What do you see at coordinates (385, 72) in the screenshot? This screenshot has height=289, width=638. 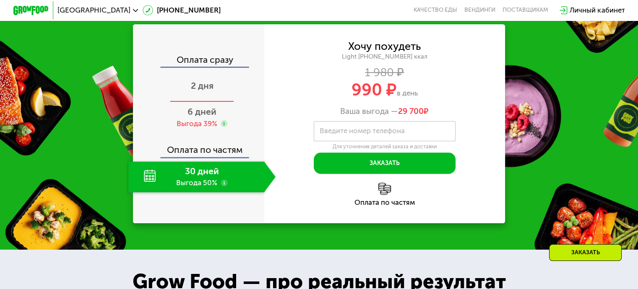 I see `div: 1 980 ₽` at bounding box center [385, 72].